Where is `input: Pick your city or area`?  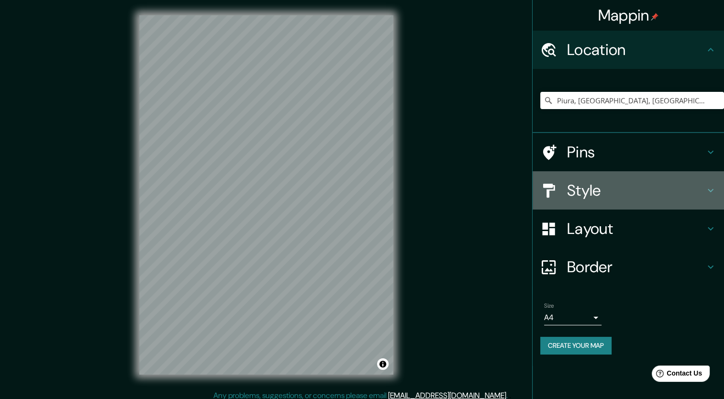 input: Pick your city or area is located at coordinates (632, 100).